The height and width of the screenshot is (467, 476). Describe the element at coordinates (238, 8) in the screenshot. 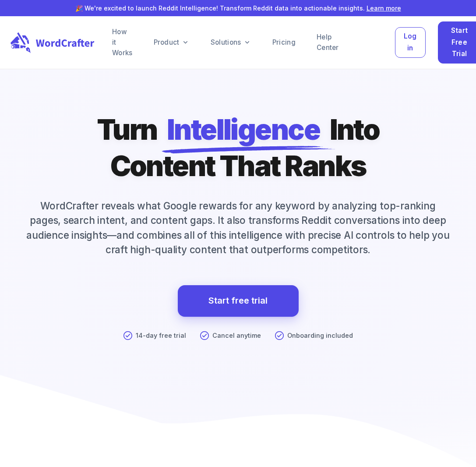

I see `p: 🎉 We're excited to launch Reddit Intelligence! Transform Reddit data into actionable insights.` at that location.